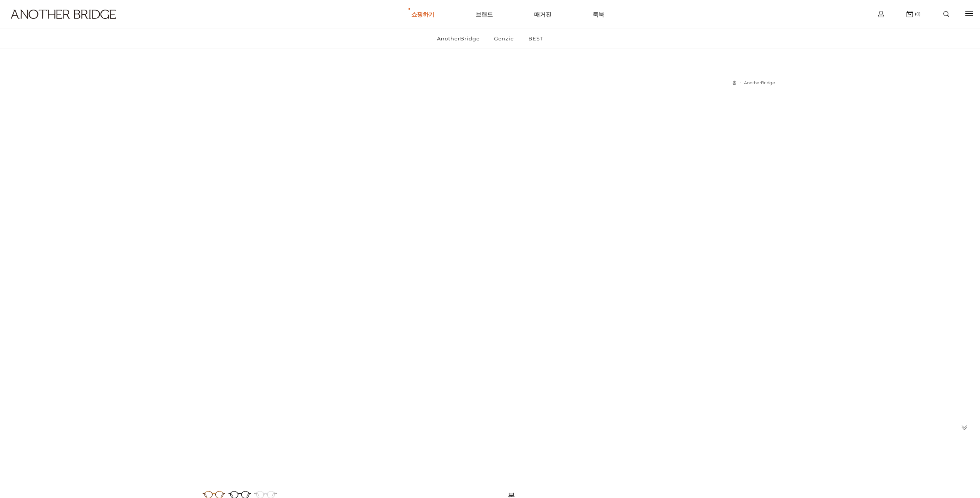  Describe the element at coordinates (484, 15) in the screenshot. I see `a: 브랜드` at that location.